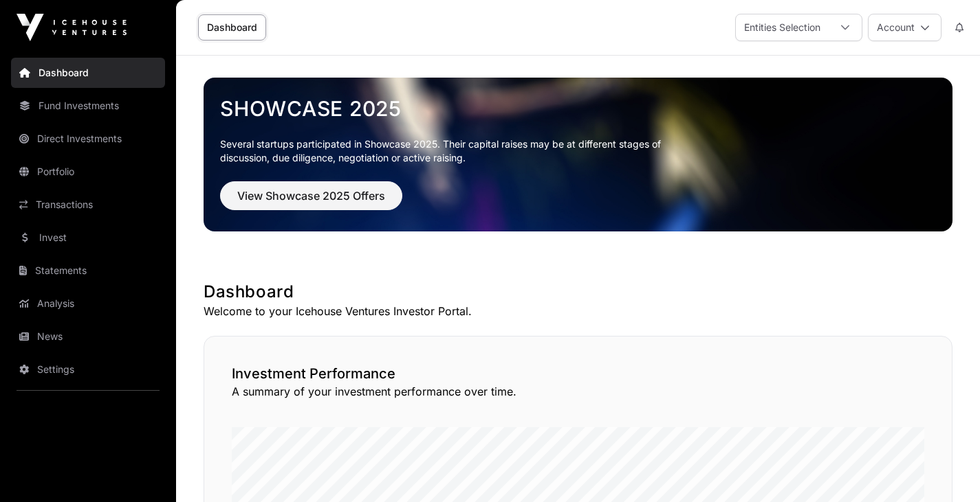 This screenshot has height=502, width=980. What do you see at coordinates (88, 205) in the screenshot?
I see `a: Transactions` at bounding box center [88, 205].